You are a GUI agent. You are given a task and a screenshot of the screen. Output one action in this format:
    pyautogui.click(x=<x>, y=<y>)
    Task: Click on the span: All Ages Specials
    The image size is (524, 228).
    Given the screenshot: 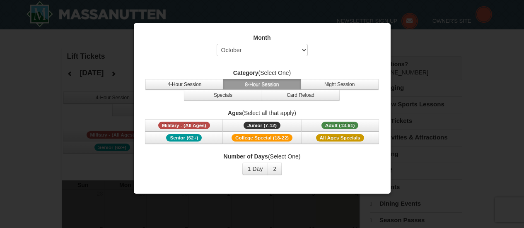 What is the action you would take?
    pyautogui.click(x=340, y=138)
    